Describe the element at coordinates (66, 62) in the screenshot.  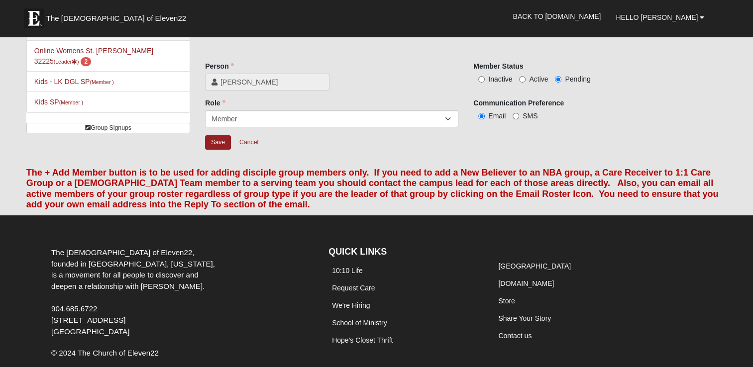
I see `small: (Leader )` at that location.